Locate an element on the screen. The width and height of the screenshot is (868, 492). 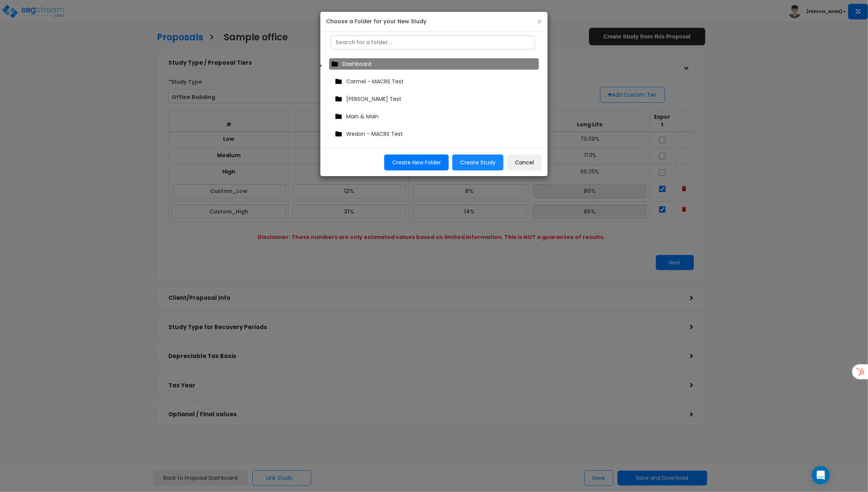
button: Close is located at coordinates (540, 21).